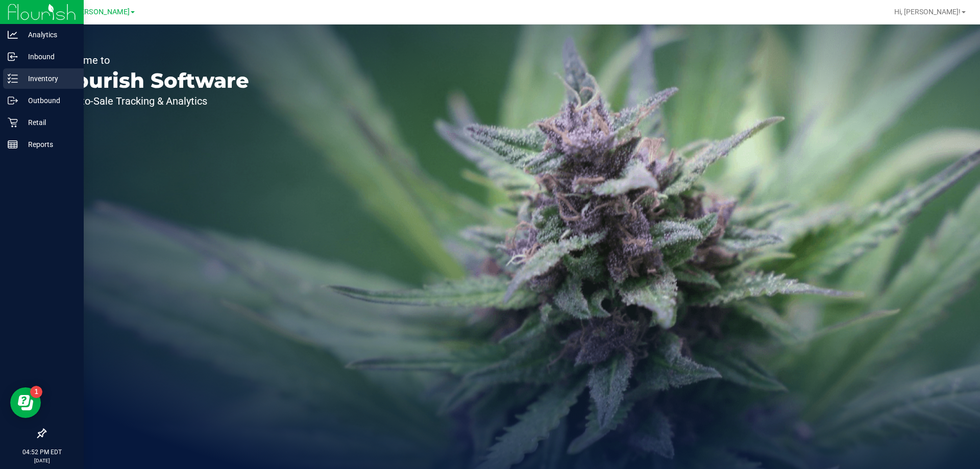  I want to click on p: Flourish Software, so click(152, 80).